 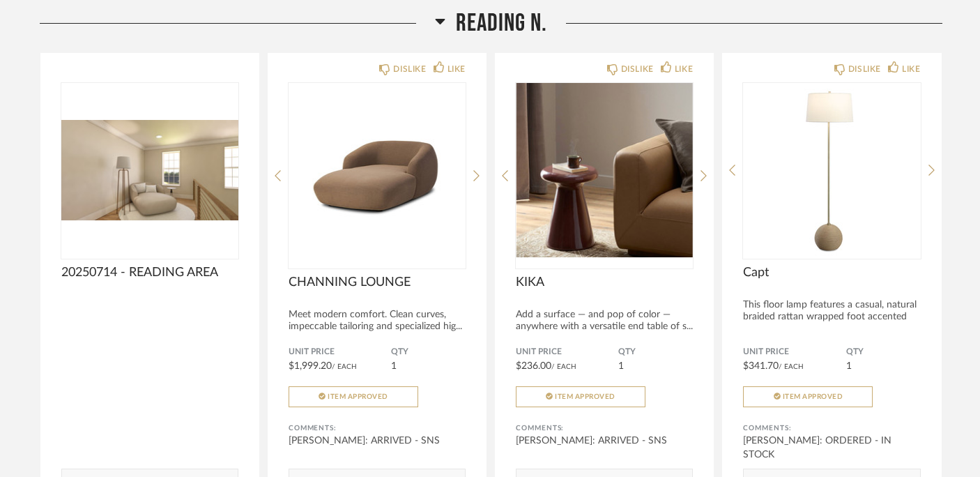 What do you see at coordinates (311, 366) in the screenshot?
I see `span: $1,999.20` at bounding box center [311, 366].